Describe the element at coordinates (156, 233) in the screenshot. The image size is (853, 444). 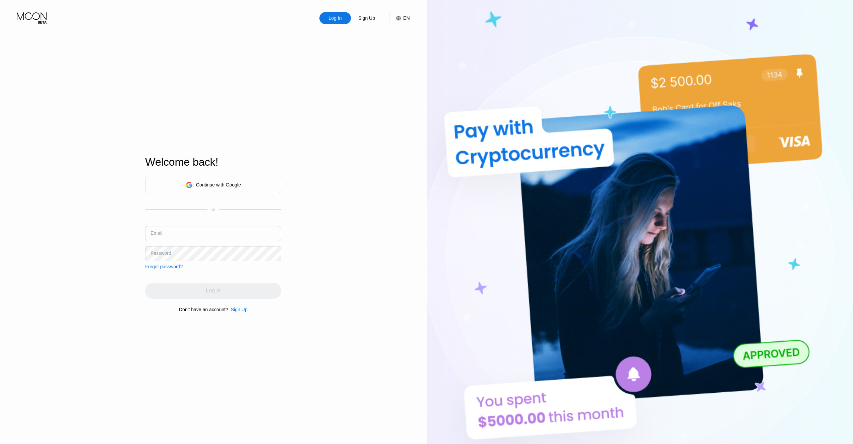
I see `div: Email` at that location.